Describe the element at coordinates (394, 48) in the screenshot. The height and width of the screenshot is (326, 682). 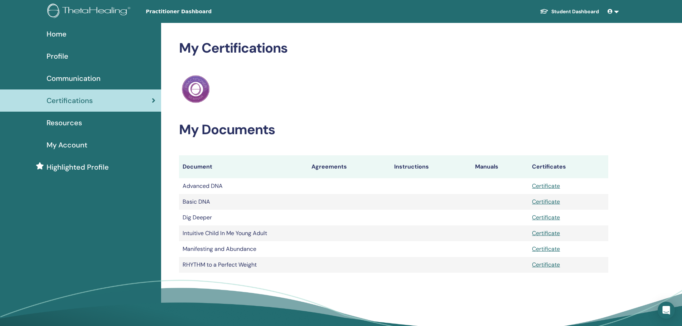
I see `h2: My Certifications` at that location.